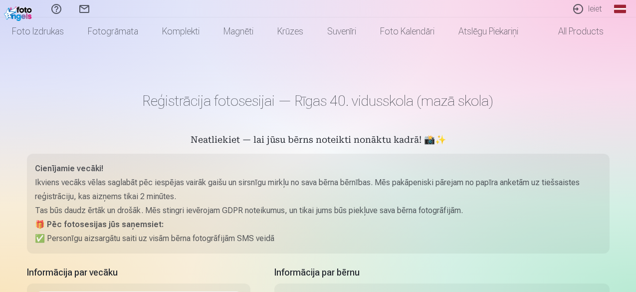 The image size is (636, 292). What do you see at coordinates (113, 31) in the screenshot?
I see `a: Fotogrāmata` at bounding box center [113, 31].